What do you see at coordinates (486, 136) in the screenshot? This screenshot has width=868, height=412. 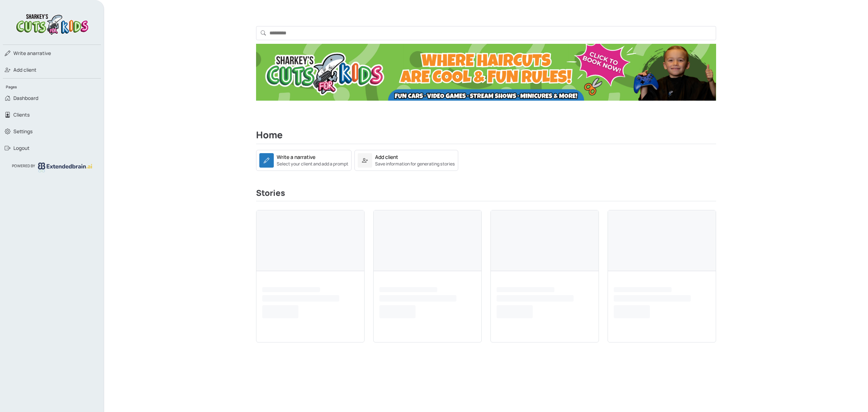 I see `h2: Home` at bounding box center [486, 136].